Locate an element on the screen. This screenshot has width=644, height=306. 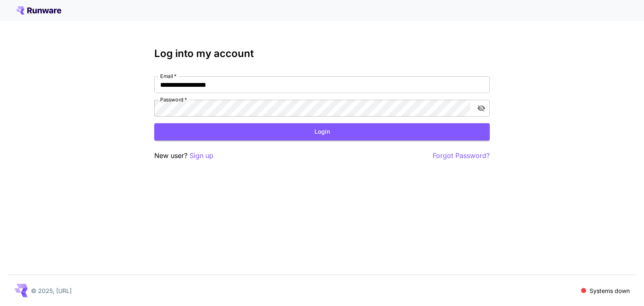
button: toggle password visibility is located at coordinates (482, 108).